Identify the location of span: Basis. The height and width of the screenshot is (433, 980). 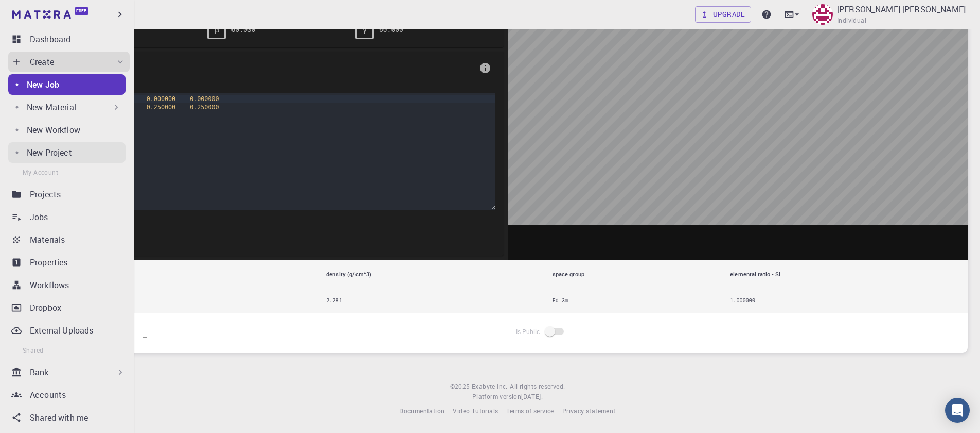
(267, 68).